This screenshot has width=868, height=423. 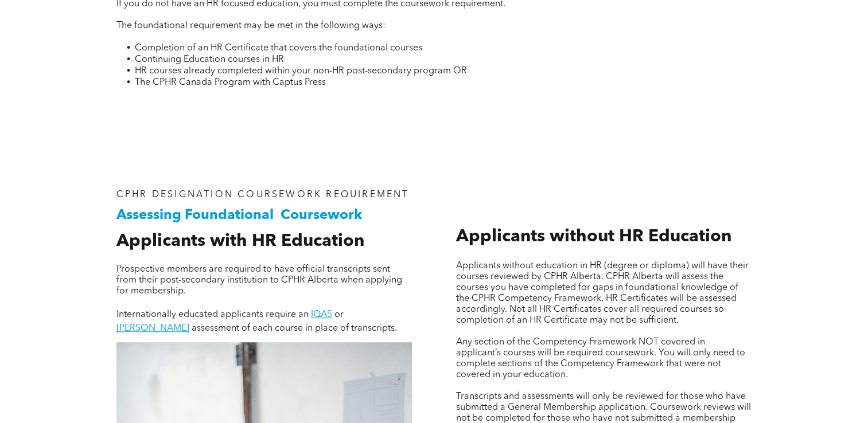 What do you see at coordinates (239, 216) in the screenshot?
I see `span: Assessing Foundational Coursework` at bounding box center [239, 216].